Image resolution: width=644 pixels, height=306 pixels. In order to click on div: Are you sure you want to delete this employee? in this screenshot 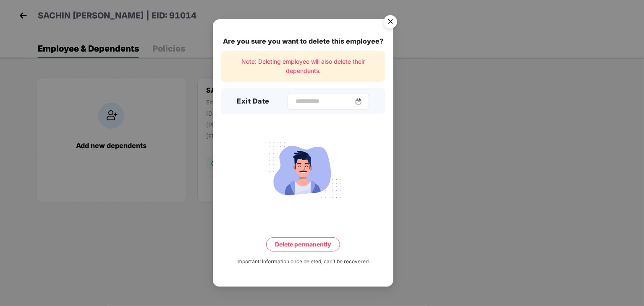, I will do `click(303, 41)`.